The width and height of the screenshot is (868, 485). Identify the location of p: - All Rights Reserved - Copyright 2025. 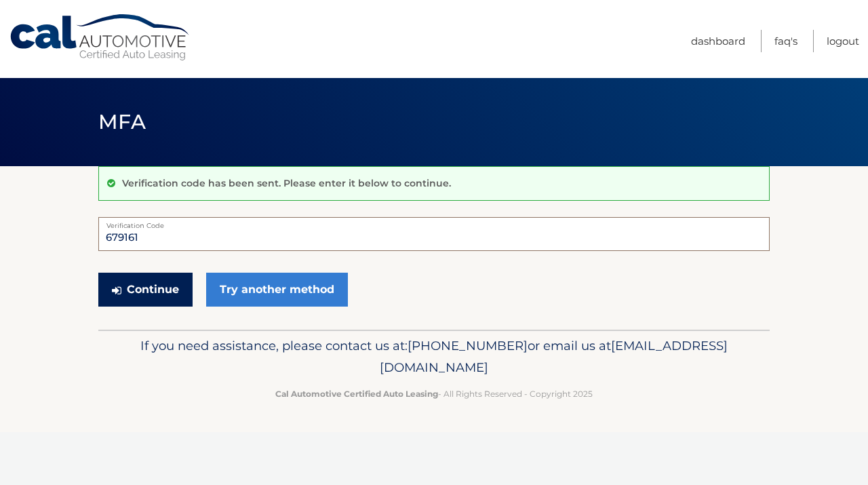
(434, 394).